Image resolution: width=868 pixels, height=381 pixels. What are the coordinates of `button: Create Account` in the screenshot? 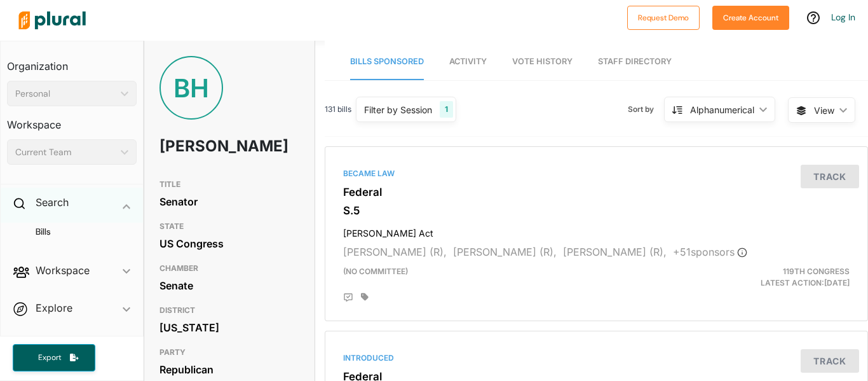 It's located at (750, 18).